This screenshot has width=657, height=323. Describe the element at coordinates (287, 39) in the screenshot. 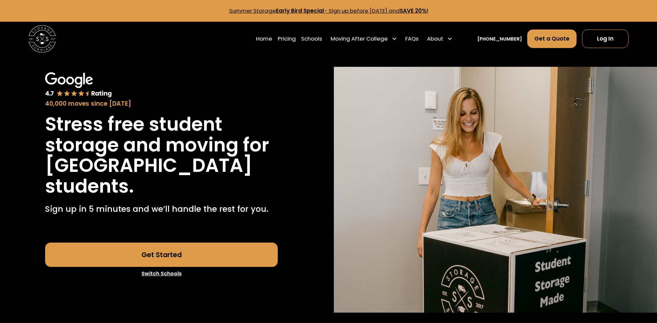

I see `a: Pricing` at that location.